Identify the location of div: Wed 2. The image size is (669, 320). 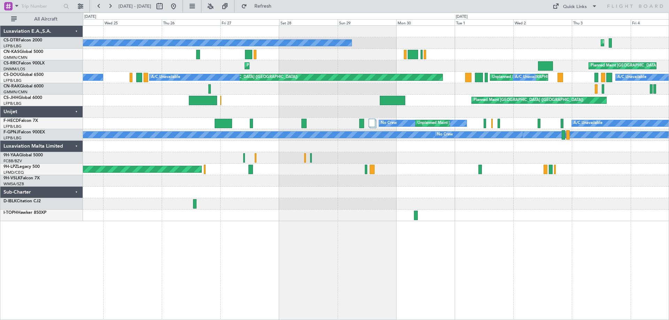
(543, 22).